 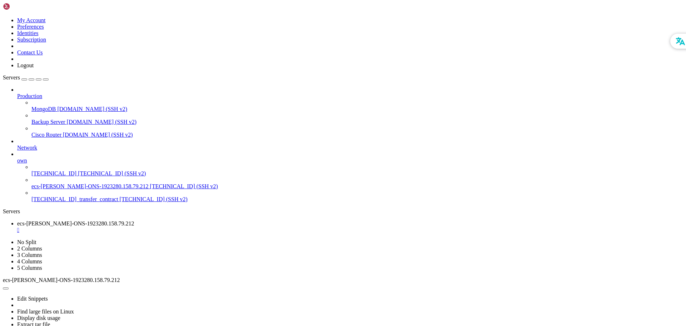 I want to click on a: My Account, so click(x=31, y=20).